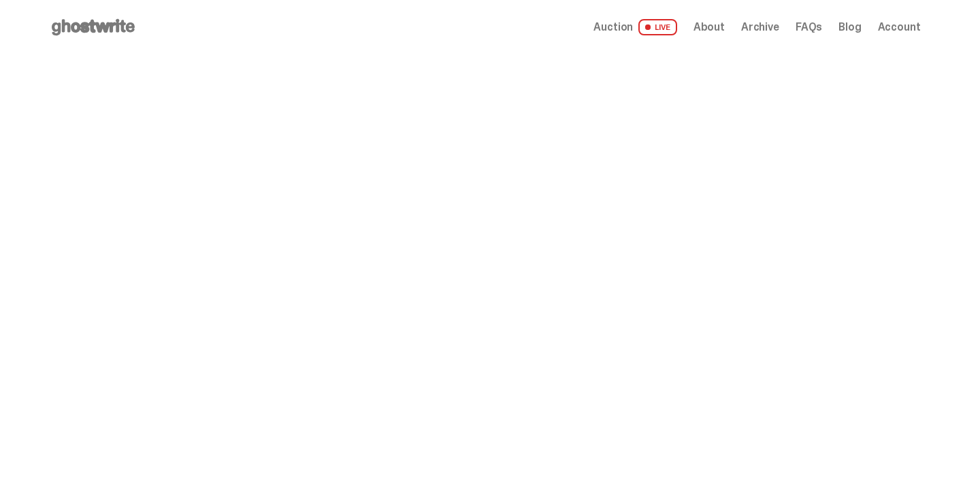  What do you see at coordinates (809, 27) in the screenshot?
I see `span: FAQs` at bounding box center [809, 27].